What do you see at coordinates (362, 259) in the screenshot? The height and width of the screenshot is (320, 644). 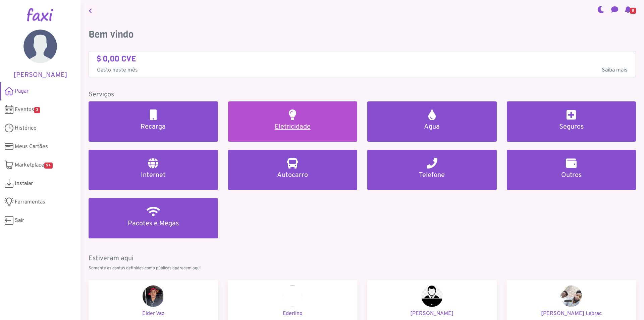 I see `h5: Estiveram aqui` at bounding box center [362, 259].